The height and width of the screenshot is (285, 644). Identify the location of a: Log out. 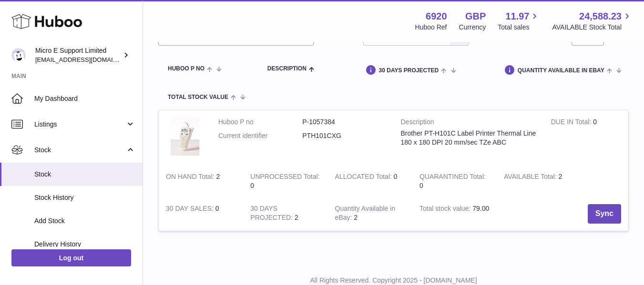
(71, 258).